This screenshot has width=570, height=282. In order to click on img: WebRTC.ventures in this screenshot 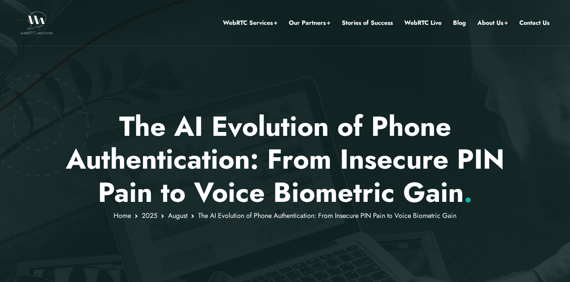, I will do `click(37, 23)`.